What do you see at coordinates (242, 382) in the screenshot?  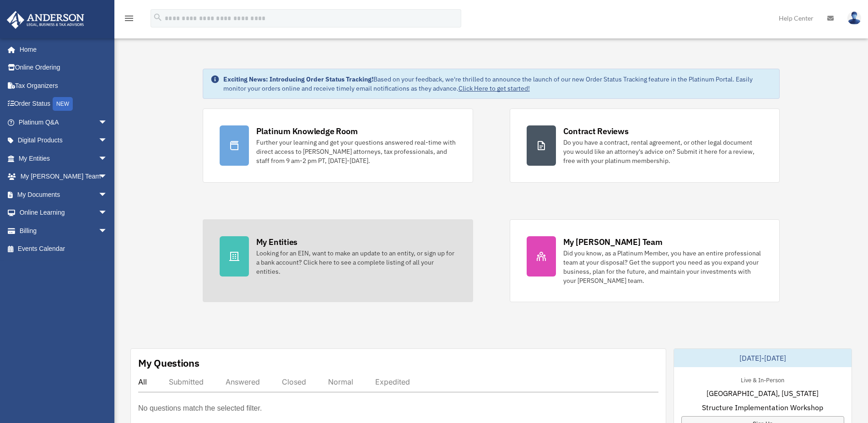 I see `div: Answered` at bounding box center [242, 382].